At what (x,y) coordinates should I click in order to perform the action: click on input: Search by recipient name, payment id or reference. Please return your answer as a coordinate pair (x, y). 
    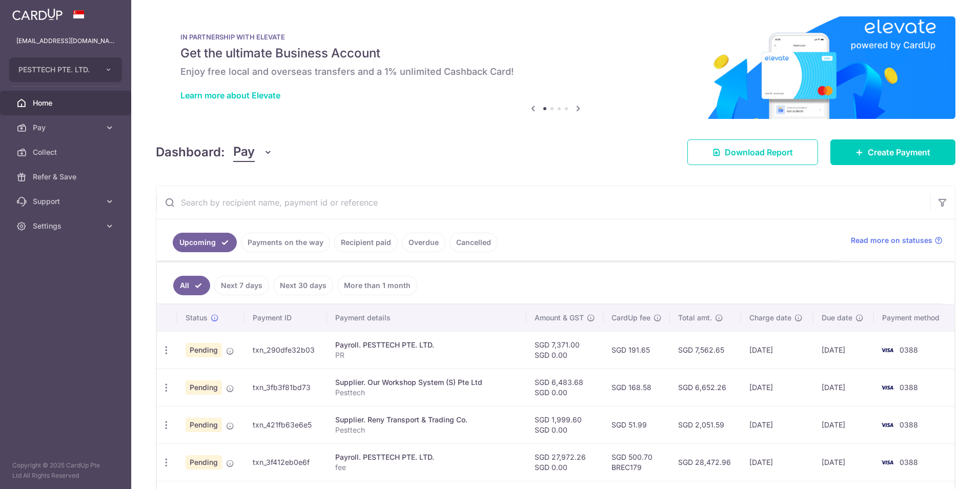
    Looking at the image, I should click on (543, 203).